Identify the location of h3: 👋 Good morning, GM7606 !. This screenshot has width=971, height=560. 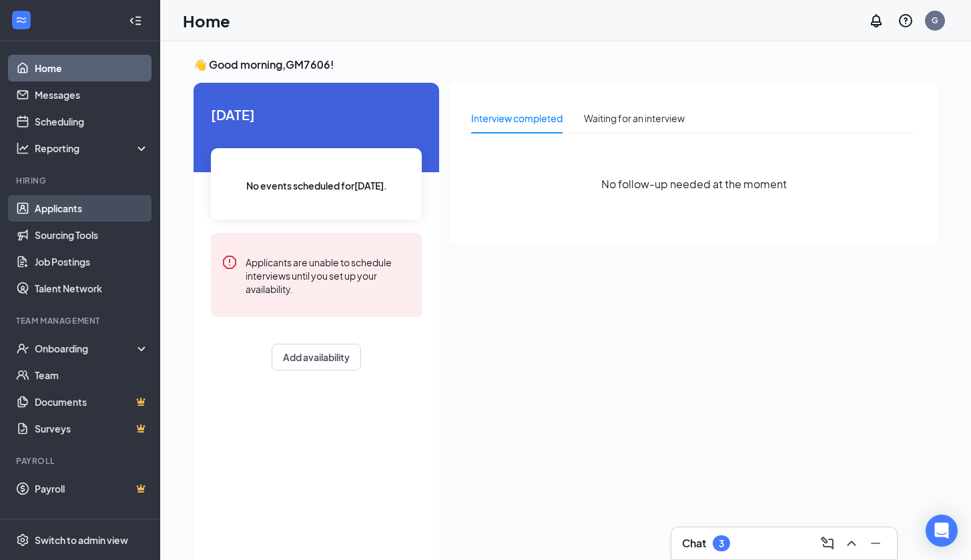
(565, 65).